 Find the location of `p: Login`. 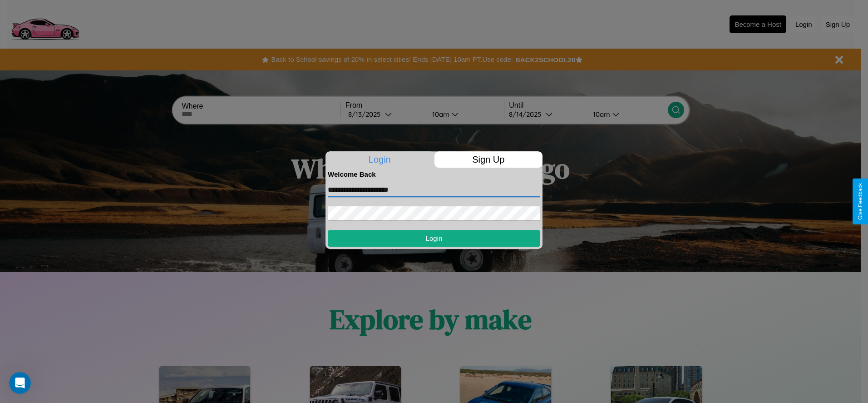

p: Login is located at coordinates (379, 159).